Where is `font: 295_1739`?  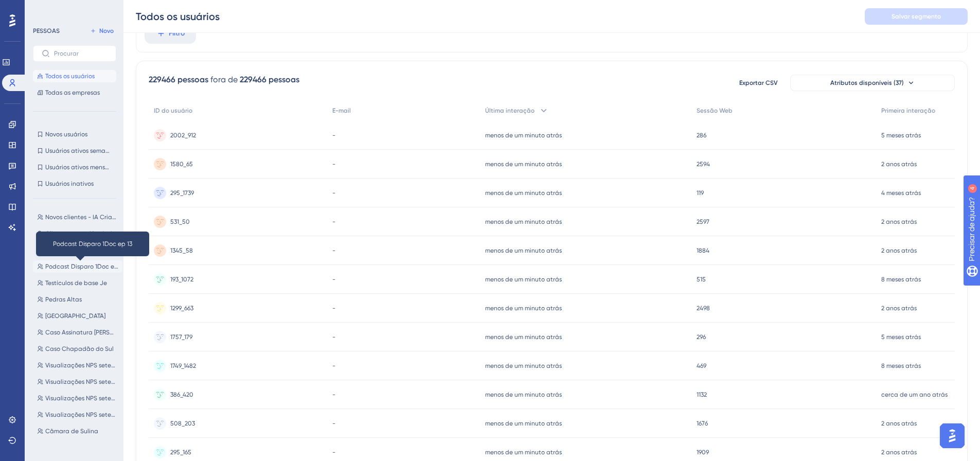 font: 295_1739 is located at coordinates (182, 193).